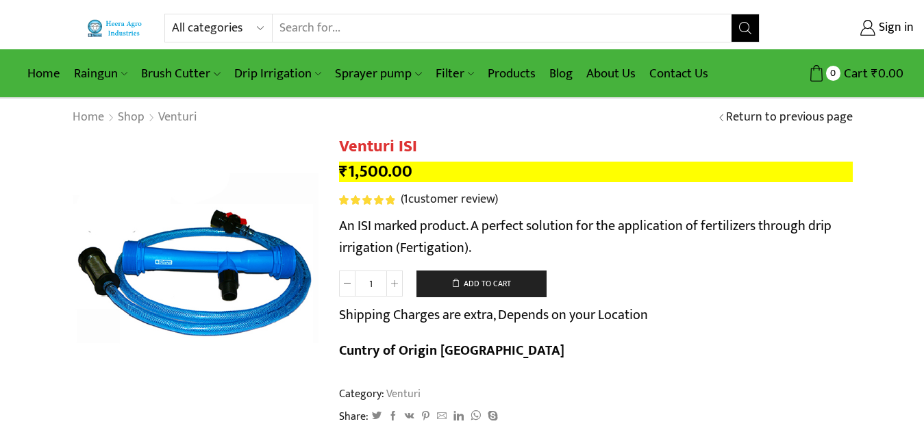 The width and height of the screenshot is (924, 428). What do you see at coordinates (502, 28) in the screenshot?
I see `input: Search for...` at bounding box center [502, 28].